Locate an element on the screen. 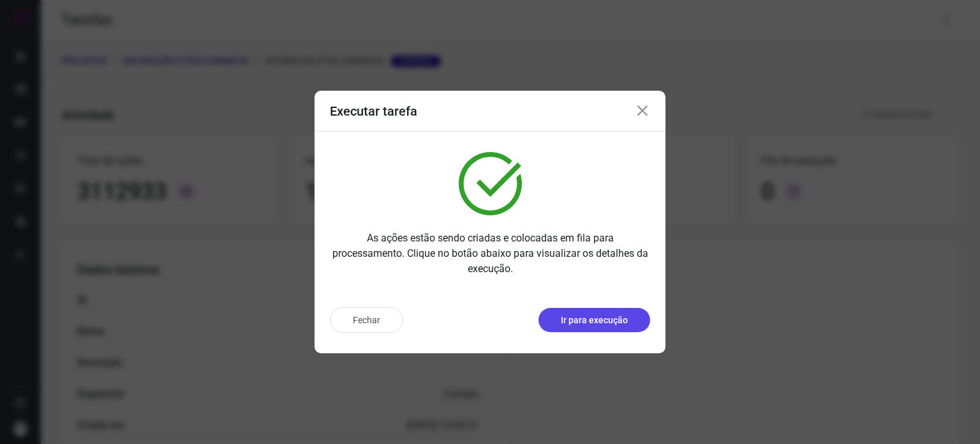 Image resolution: width=980 pixels, height=444 pixels. button: Fechar is located at coordinates (366, 320).